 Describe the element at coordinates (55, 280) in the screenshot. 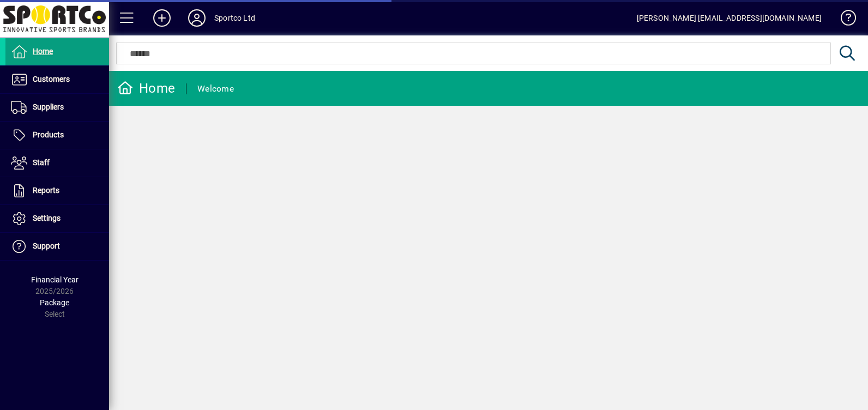

I see `span: Financial Year` at that location.